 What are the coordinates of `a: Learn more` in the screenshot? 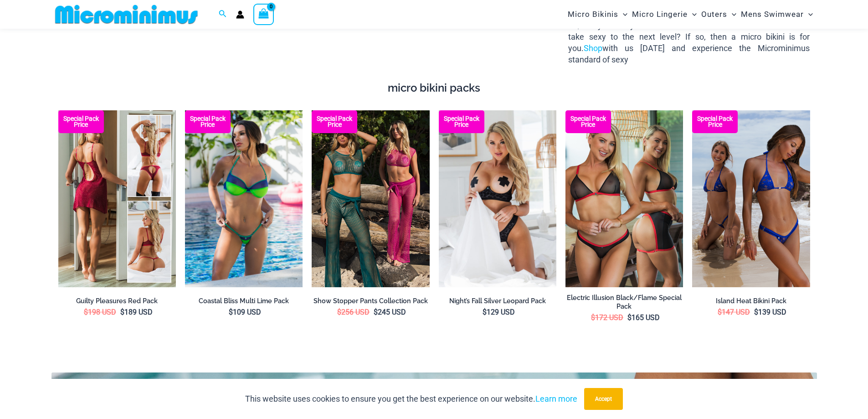 It's located at (557, 398).